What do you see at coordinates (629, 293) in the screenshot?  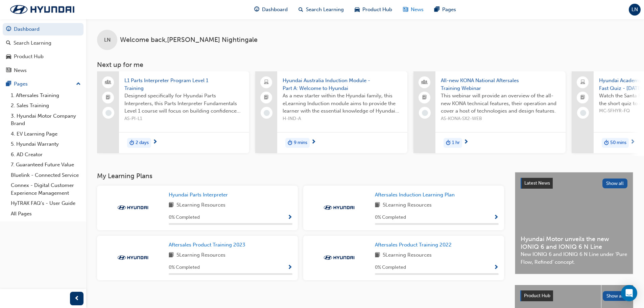 I see `div: Open Intercom Messenger` at bounding box center [629, 293].